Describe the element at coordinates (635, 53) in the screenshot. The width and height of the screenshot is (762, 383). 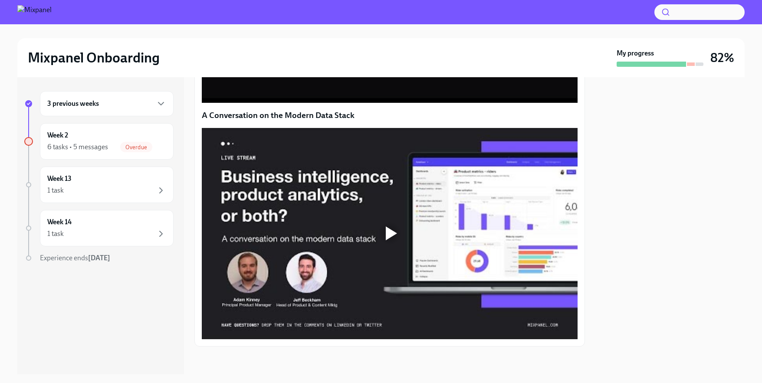
I see `strong: My progress` at that location.